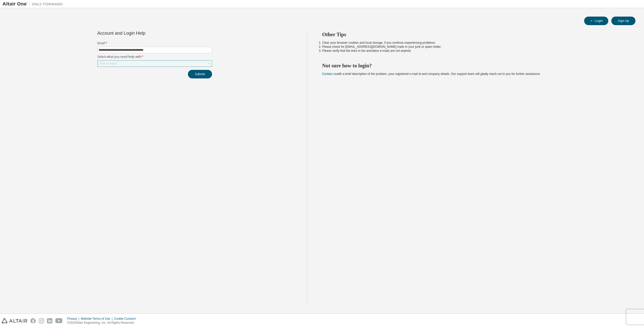 The width and height of the screenshot is (644, 328). Describe the element at coordinates (74, 319) in the screenshot. I see `div: Privacy` at that location.